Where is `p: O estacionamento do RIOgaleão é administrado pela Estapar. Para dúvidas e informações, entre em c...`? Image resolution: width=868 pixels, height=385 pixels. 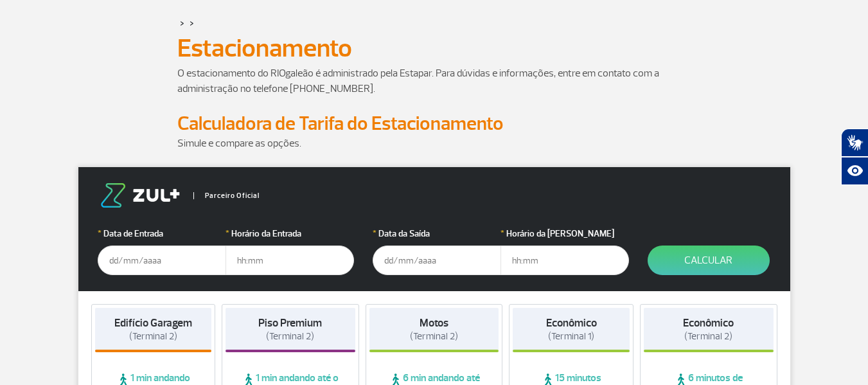
p: O estacionamento do RIOgaleão é administrado pela Estapar. Para dúvidas e informações, entre em c... is located at coordinates (434, 81).